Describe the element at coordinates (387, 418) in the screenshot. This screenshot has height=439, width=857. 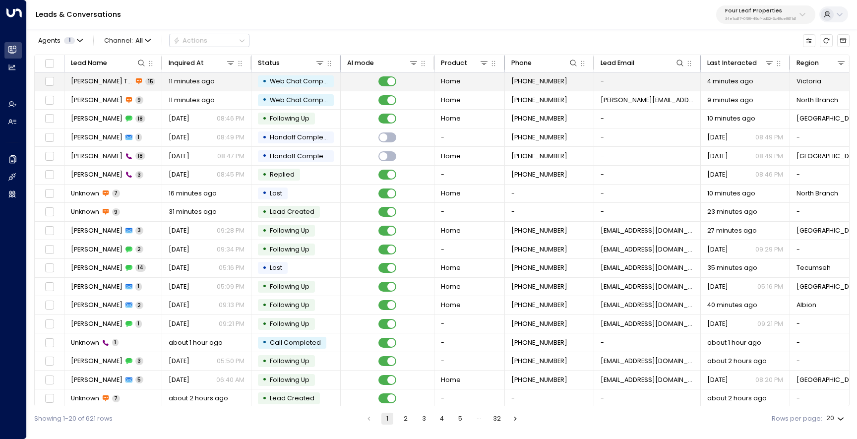
I see `button: page 1` at that location.